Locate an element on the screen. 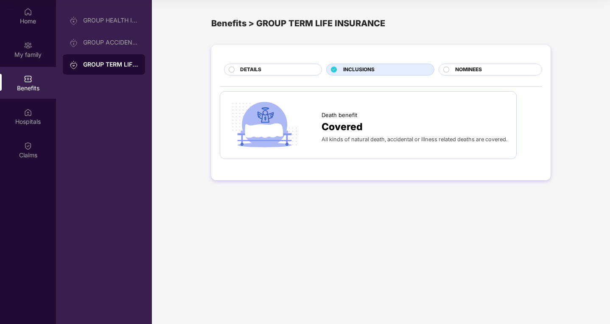 Image resolution: width=610 pixels, height=324 pixels. span: DETAILS is located at coordinates (251, 70).